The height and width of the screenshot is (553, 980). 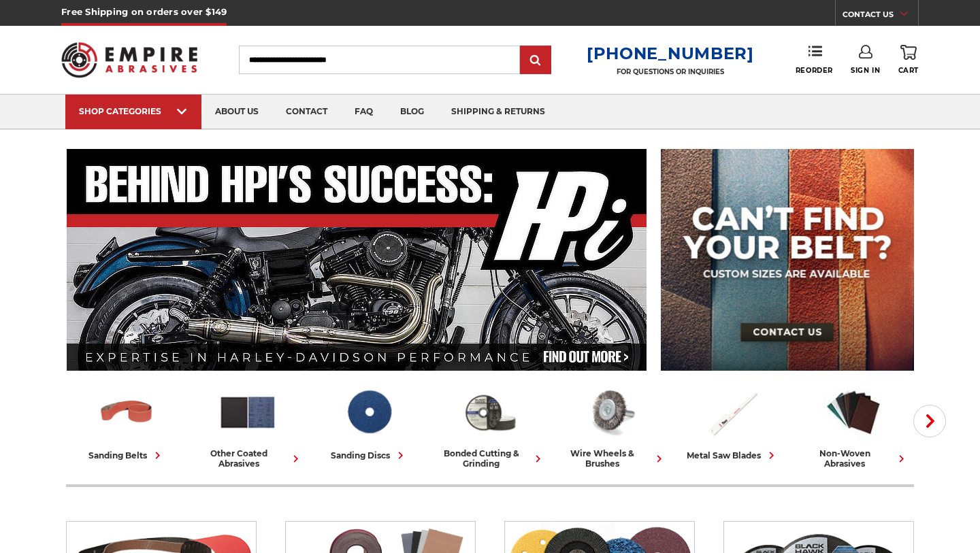 What do you see at coordinates (670, 72) in the screenshot?
I see `p: FOR QUESTIONS OR INQUIRIES` at bounding box center [670, 72].